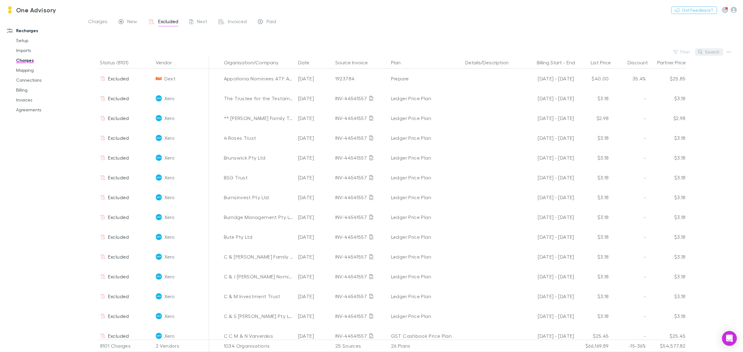  What do you see at coordinates (10, 10) in the screenshot?
I see `img: One Advisory's Logo` at bounding box center [10, 10].